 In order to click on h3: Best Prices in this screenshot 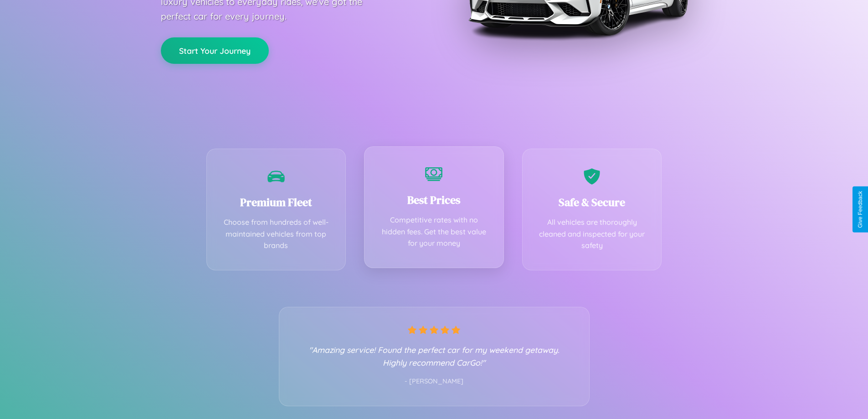, I will do `click(434, 199)`.